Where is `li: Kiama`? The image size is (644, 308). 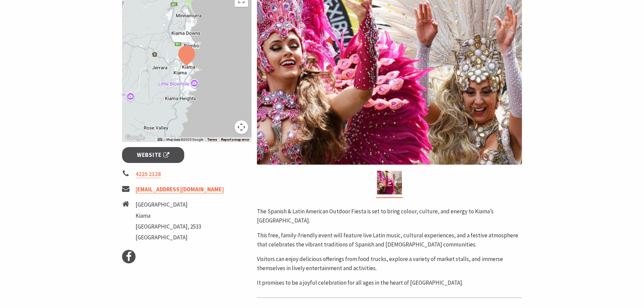 li: Kiama is located at coordinates (169, 216).